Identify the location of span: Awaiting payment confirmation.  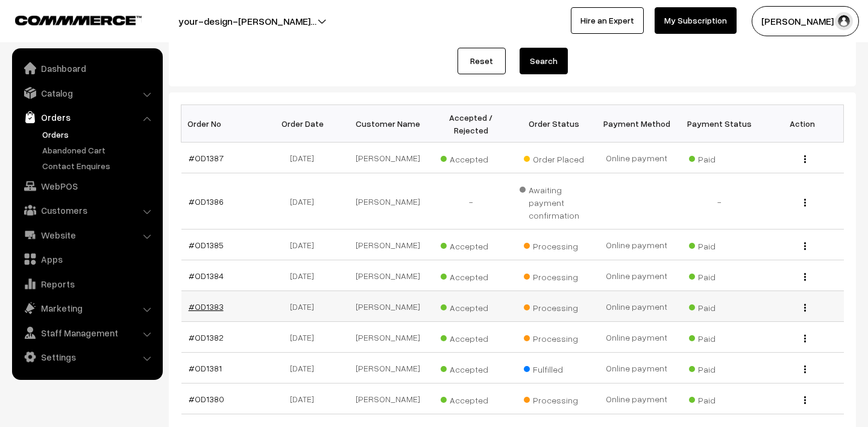
(554, 201).